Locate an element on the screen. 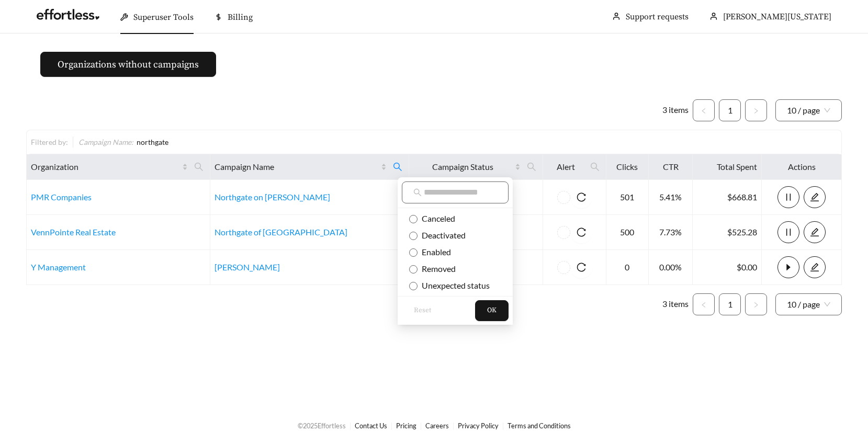 This screenshot has width=868, height=444. td: 0 is located at coordinates (627, 267).